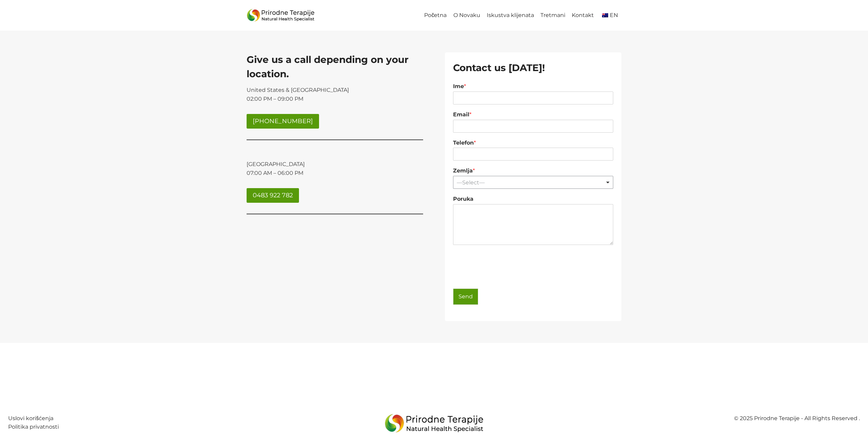  What do you see at coordinates (327, 67) in the screenshot?
I see `strong: Give us a call depending on your location.` at bounding box center [327, 67].